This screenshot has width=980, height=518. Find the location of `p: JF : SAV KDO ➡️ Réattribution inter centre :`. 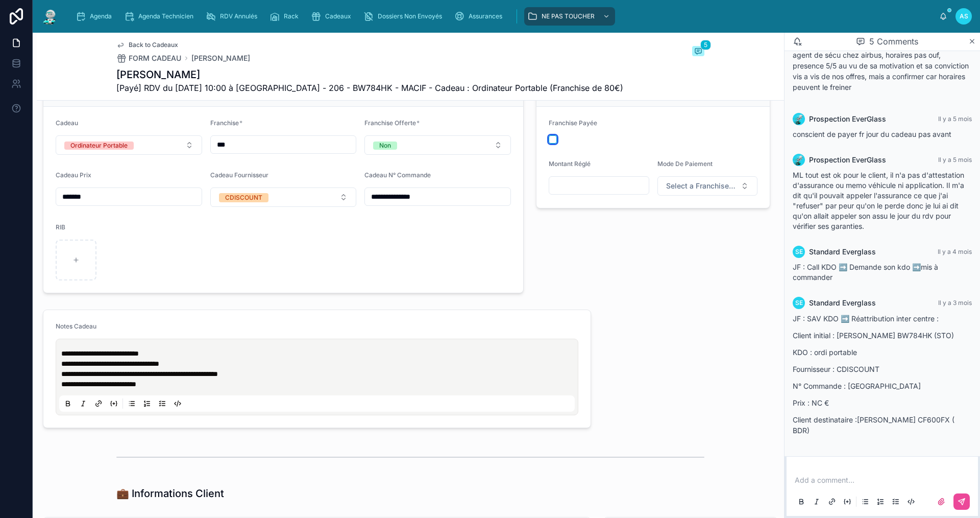

p: JF : SAV KDO ➡️ Réattribution inter centre : is located at coordinates (882, 318).